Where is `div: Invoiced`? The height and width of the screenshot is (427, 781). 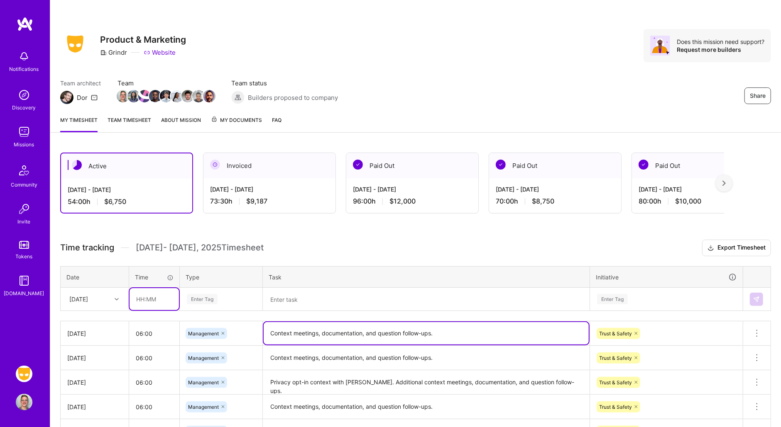 div: Invoiced is located at coordinates (269, 166).